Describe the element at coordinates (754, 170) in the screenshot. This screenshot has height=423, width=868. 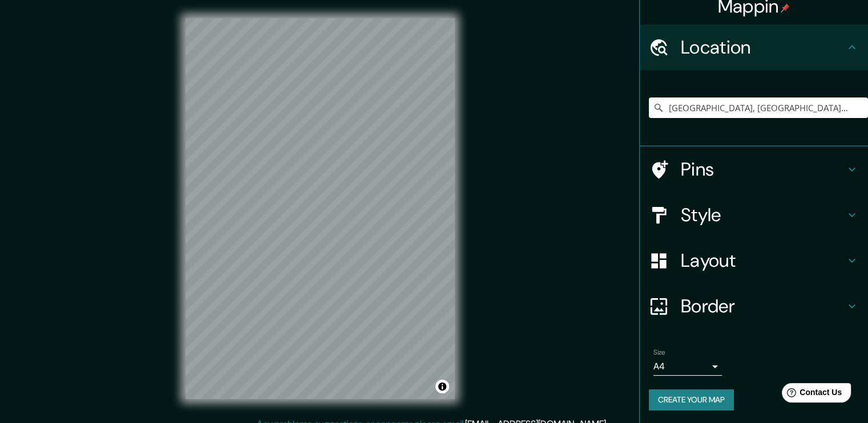
I see `div: Pins` at that location.